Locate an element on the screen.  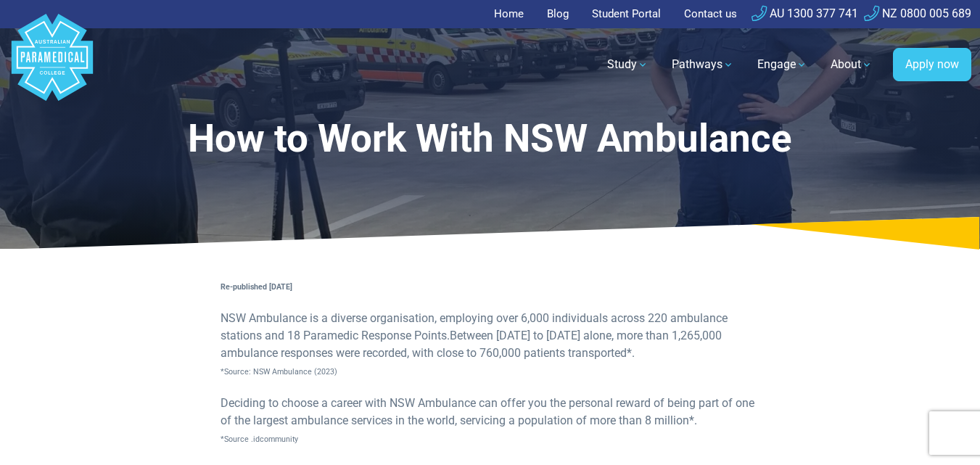
a: Engage is located at coordinates (782, 64).